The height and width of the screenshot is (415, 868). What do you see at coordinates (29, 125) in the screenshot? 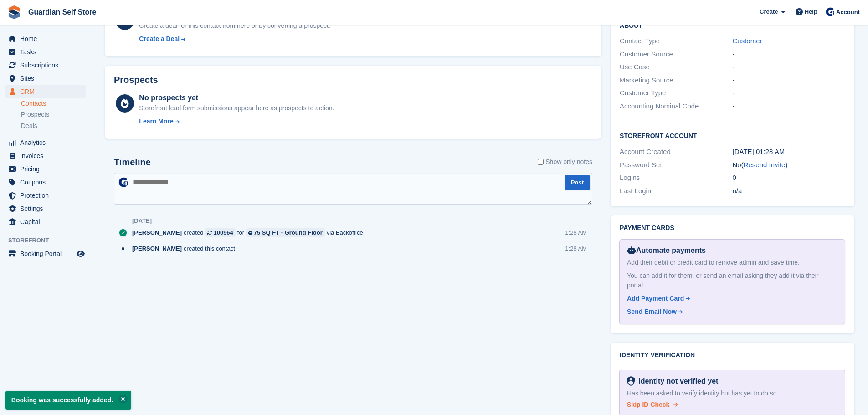
I see `span: Deals` at bounding box center [29, 125].